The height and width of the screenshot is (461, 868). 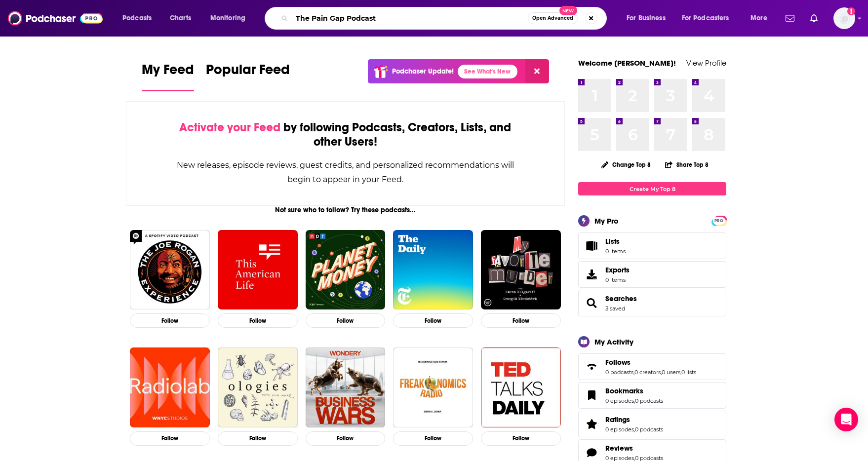 What do you see at coordinates (445, 18) in the screenshot?
I see `div: Search podcasts, credits, & more...` at bounding box center [445, 18].